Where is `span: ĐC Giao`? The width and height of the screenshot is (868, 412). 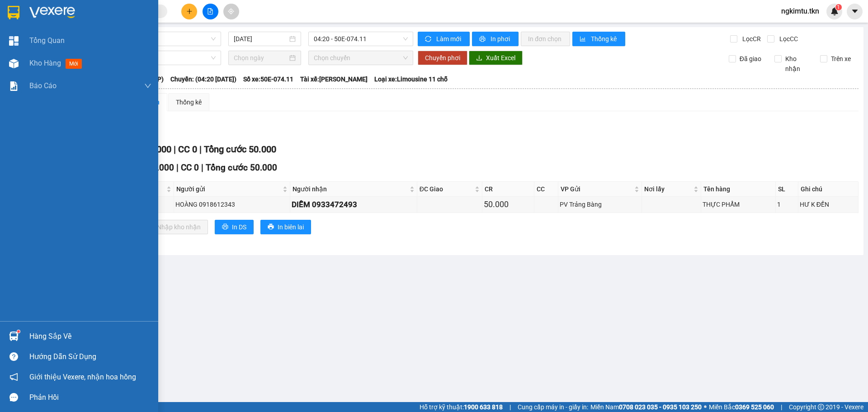 span: ĐC Giao is located at coordinates (446, 189).